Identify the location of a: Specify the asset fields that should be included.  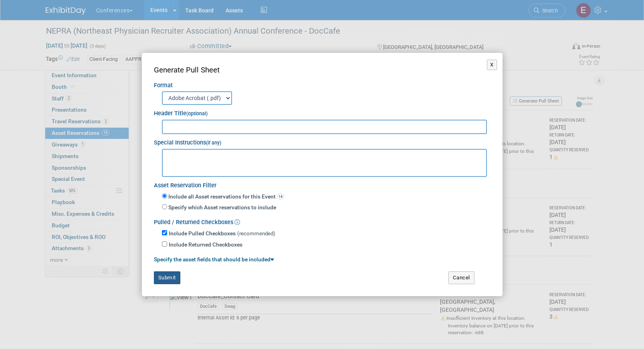
(214, 259).